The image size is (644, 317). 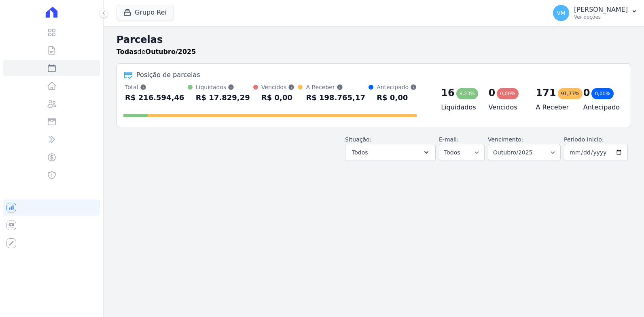 What do you see at coordinates (561, 13) in the screenshot?
I see `span: VM` at bounding box center [561, 13].